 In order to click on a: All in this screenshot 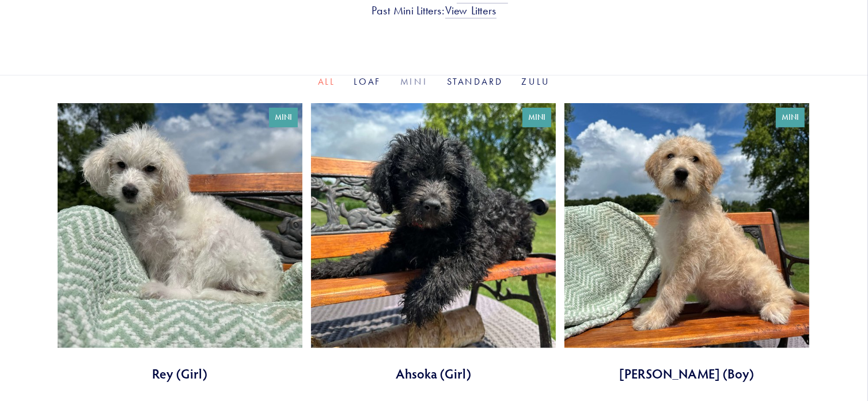, I will do `click(327, 82)`.